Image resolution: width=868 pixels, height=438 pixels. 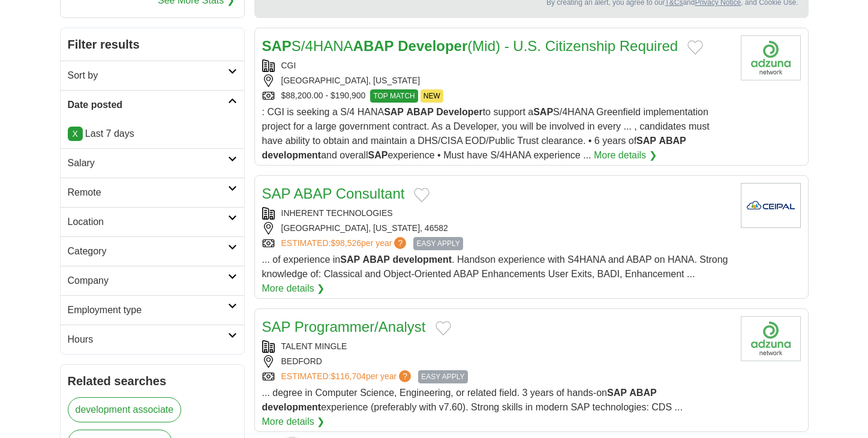 I want to click on span: TOP MATCH, so click(x=393, y=96).